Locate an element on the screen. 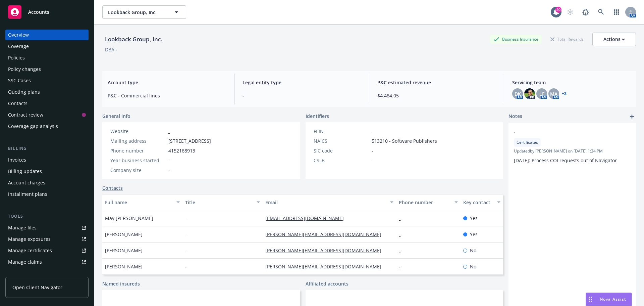 The image size is (644, 306). span: No is located at coordinates (473, 266).